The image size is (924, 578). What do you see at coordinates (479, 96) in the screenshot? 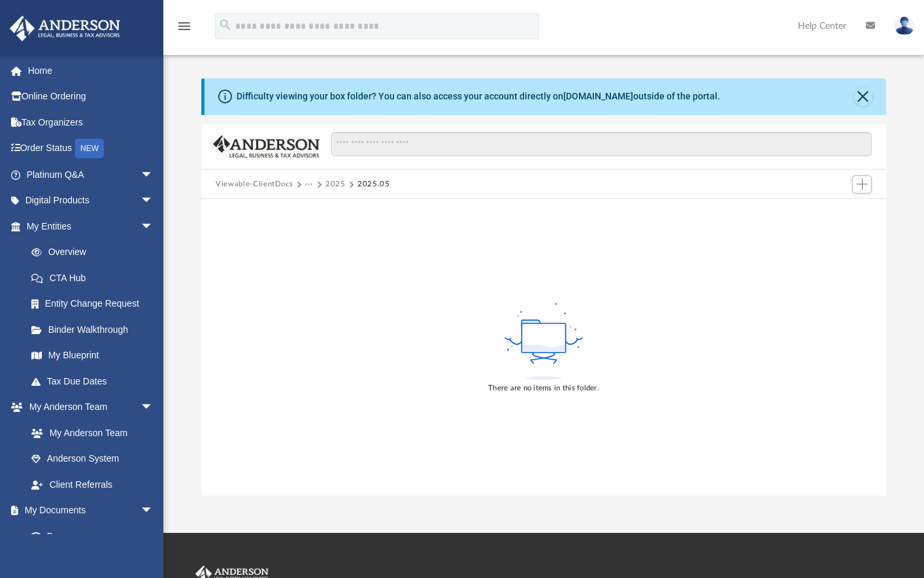
I see `div: Difficulty viewing your box folder? You can also access your account directly on outside of the p...` at bounding box center [479, 96].